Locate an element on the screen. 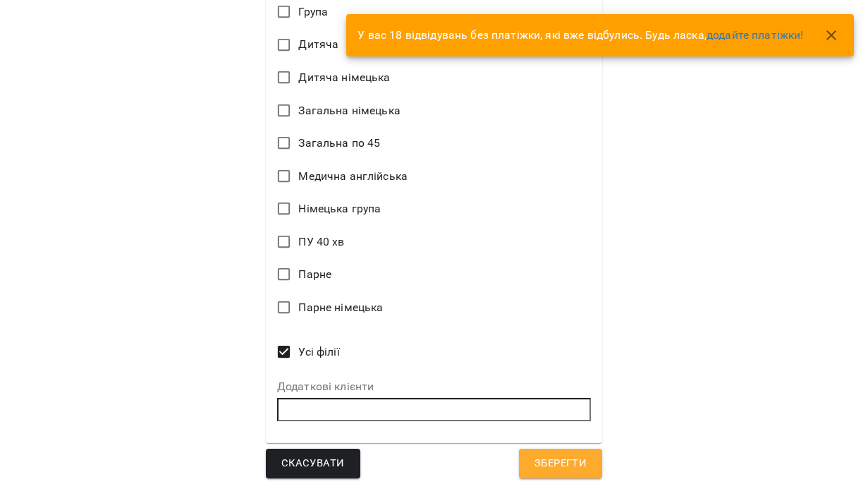  span: Загальна німецька is located at coordinates (350, 111).